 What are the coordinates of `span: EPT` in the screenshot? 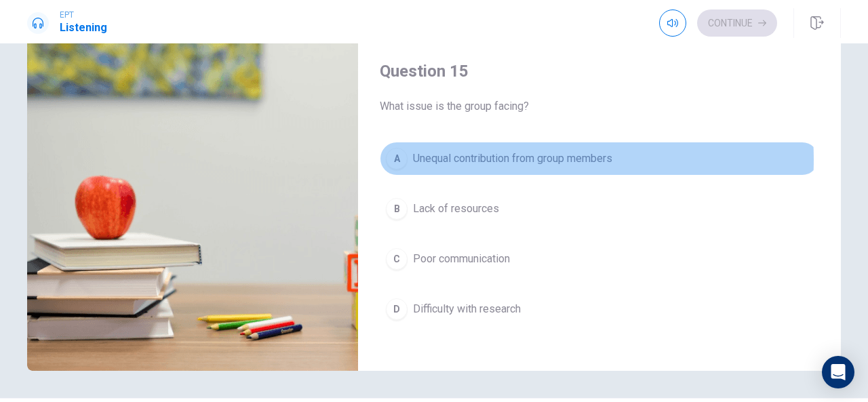 It's located at (83, 15).